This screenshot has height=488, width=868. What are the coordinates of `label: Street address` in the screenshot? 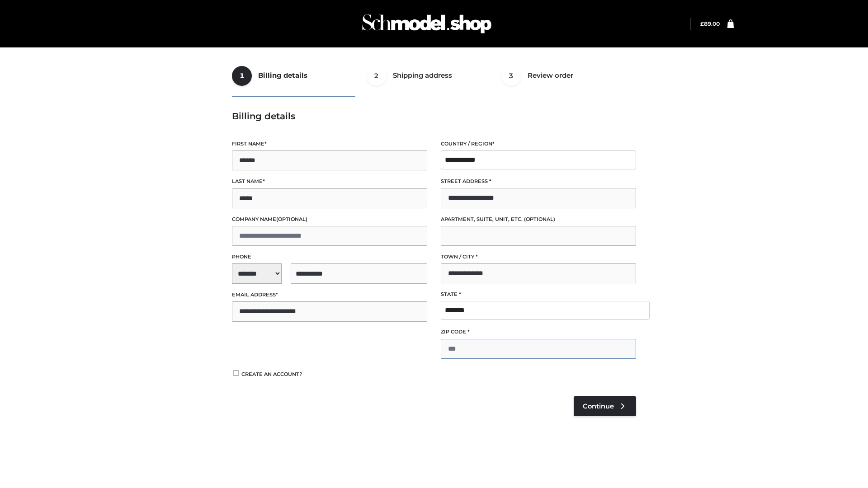 It's located at (539, 182).